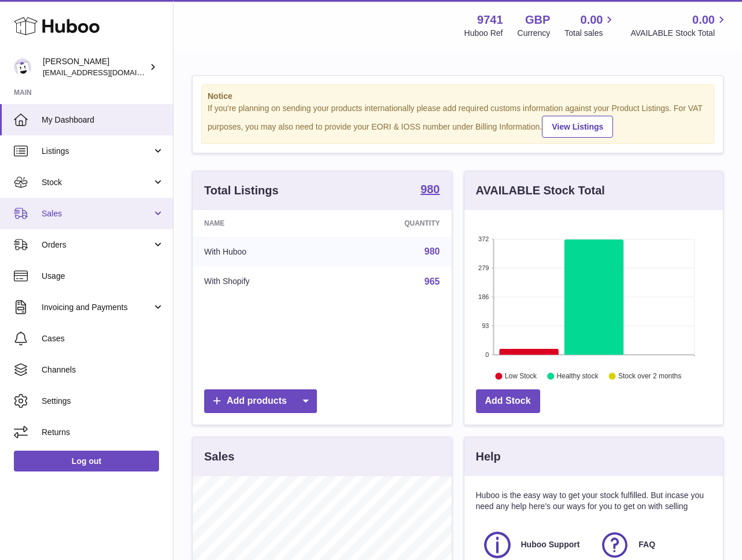 This screenshot has height=560, width=742. Describe the element at coordinates (490, 20) in the screenshot. I see `strong: 9741` at that location.